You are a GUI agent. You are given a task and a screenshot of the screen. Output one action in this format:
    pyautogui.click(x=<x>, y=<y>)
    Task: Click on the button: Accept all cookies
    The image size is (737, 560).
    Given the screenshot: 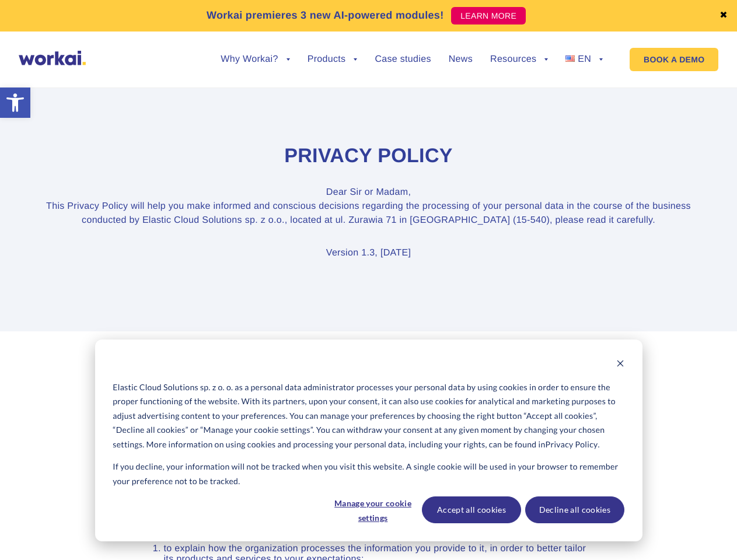 What is the action you would take?
    pyautogui.click(x=471, y=509)
    